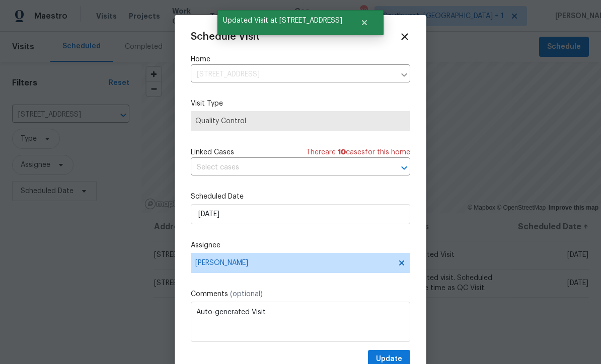 The image size is (601, 364). Describe the element at coordinates (300, 245) in the screenshot. I see `label: Assignee` at that location.